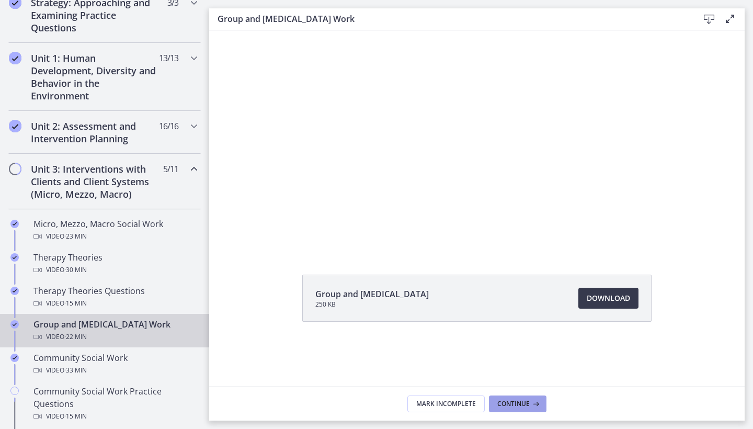  What do you see at coordinates (115, 364) in the screenshot?
I see `div: Community Social Work` at bounding box center [115, 364].